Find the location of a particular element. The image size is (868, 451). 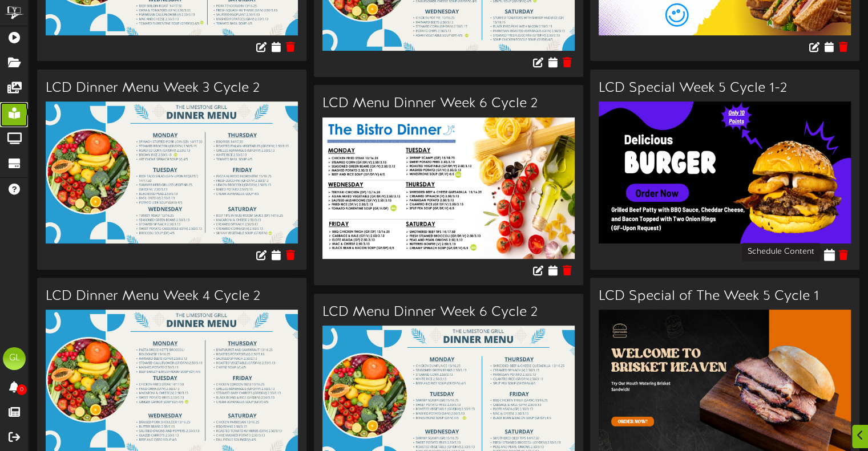

h3: LCD Special of The Week 5 Cycle 1 is located at coordinates (724, 296).